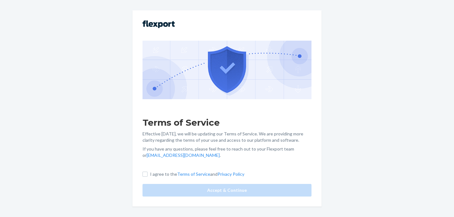  I want to click on p: If you have any questions, please feel free to reach out to your Flexport team or ., so click(227, 152).